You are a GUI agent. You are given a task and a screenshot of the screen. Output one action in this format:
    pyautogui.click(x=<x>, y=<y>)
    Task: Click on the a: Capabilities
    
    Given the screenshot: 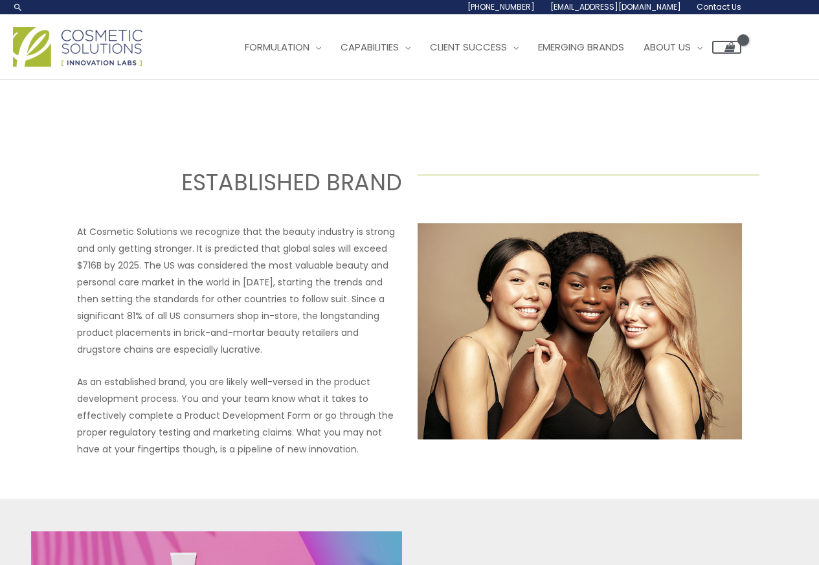 What is the action you would take?
    pyautogui.click(x=375, y=47)
    